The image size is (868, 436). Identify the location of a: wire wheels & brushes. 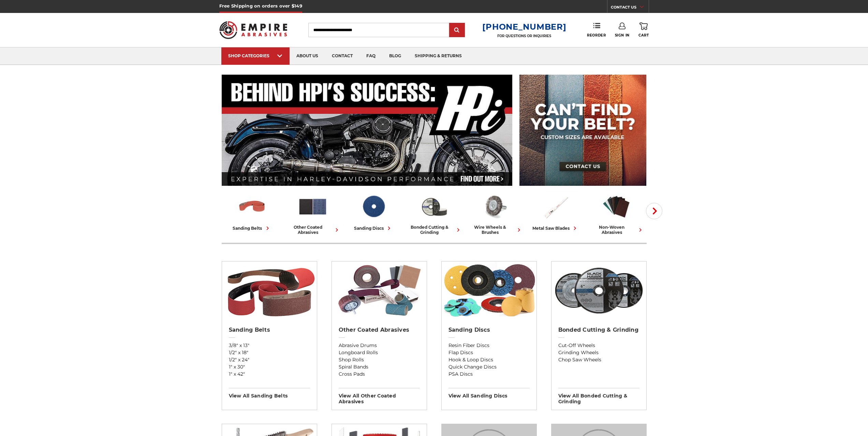
(495, 214).